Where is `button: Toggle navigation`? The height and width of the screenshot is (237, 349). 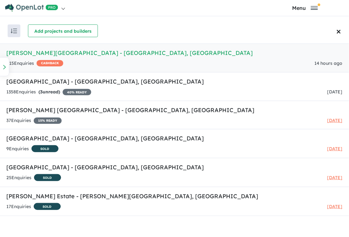
button: Toggle navigation is located at coordinates (305, 8).